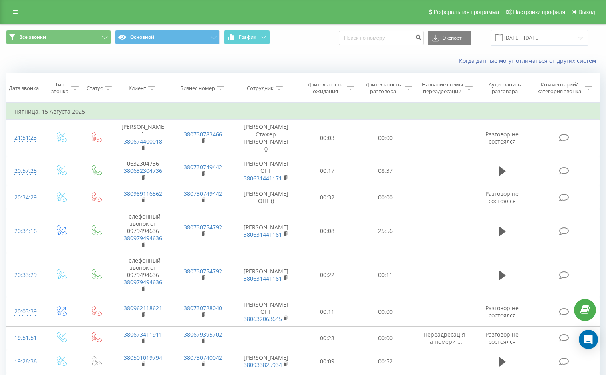  I want to click on a: 380501019794, so click(143, 358).